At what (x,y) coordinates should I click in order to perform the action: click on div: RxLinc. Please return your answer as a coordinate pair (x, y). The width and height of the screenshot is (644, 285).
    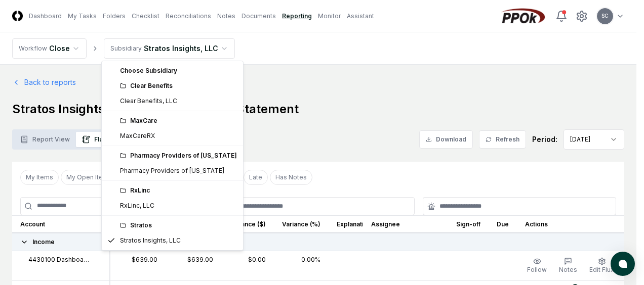
    Looking at the image, I should click on (178, 191).